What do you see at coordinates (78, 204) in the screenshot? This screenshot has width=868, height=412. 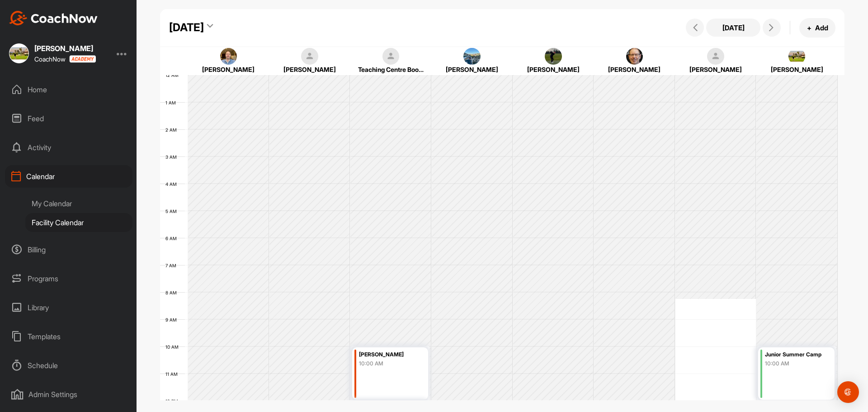 I see `div: My Calendar` at bounding box center [78, 204].